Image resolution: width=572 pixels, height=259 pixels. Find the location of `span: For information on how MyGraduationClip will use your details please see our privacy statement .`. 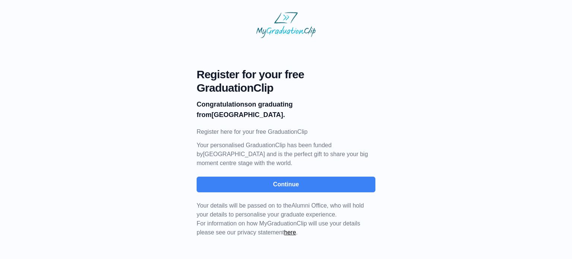

span: For information on how MyGraduationClip will use your details please see our privacy statement . is located at coordinates (280, 218).